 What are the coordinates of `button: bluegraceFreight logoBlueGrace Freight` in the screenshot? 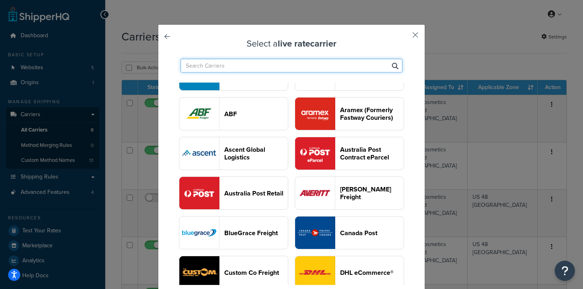 It's located at (234, 233).